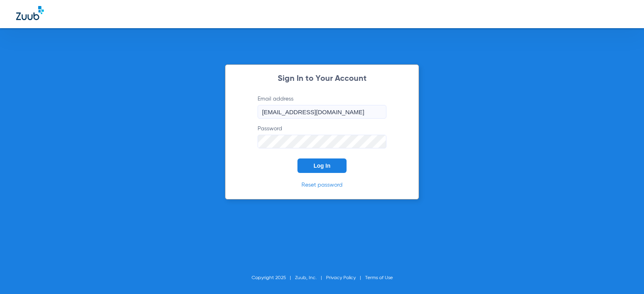 Image resolution: width=644 pixels, height=294 pixels. What do you see at coordinates (274, 279) in the screenshot?
I see `li: Copyright 2025` at bounding box center [274, 279].